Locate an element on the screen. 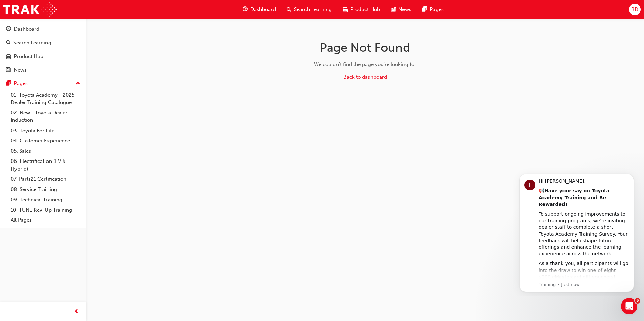 This screenshot has height=321, width=644. span: News is located at coordinates (405, 9).